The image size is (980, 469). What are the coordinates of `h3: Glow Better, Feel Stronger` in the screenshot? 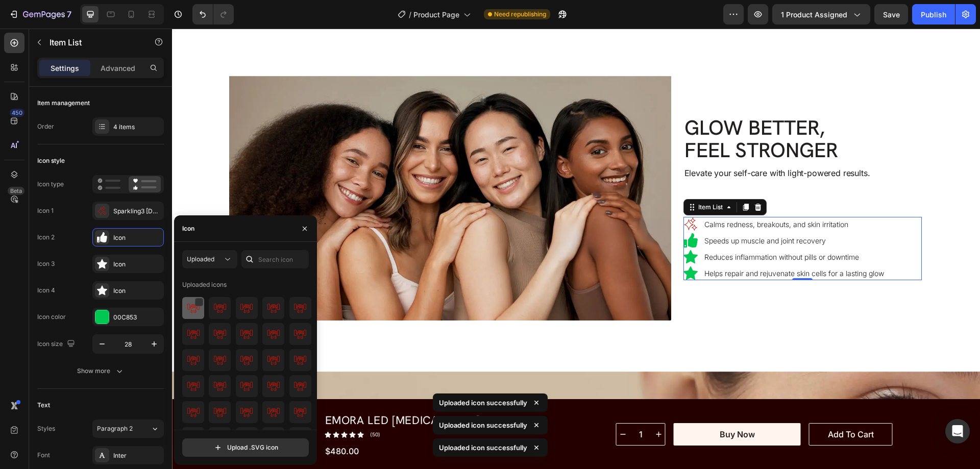 It's located at (599, 110).